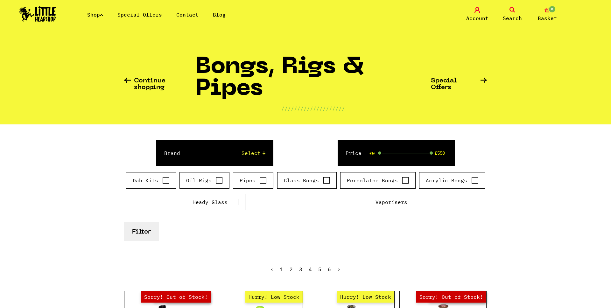 Image resolution: width=611 pixels, height=308 pixels. I want to click on label: Vaporisers, so click(397, 202).